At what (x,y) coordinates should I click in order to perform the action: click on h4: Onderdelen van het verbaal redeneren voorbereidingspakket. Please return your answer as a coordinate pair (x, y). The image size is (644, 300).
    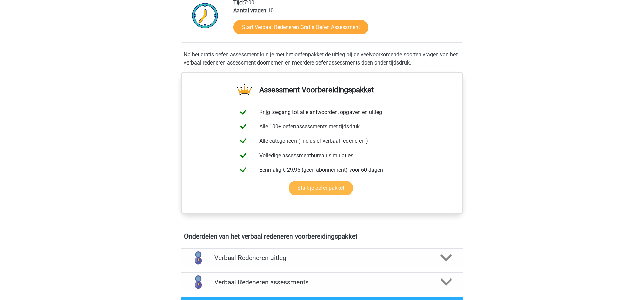
    Looking at the image, I should click on (322, 236).